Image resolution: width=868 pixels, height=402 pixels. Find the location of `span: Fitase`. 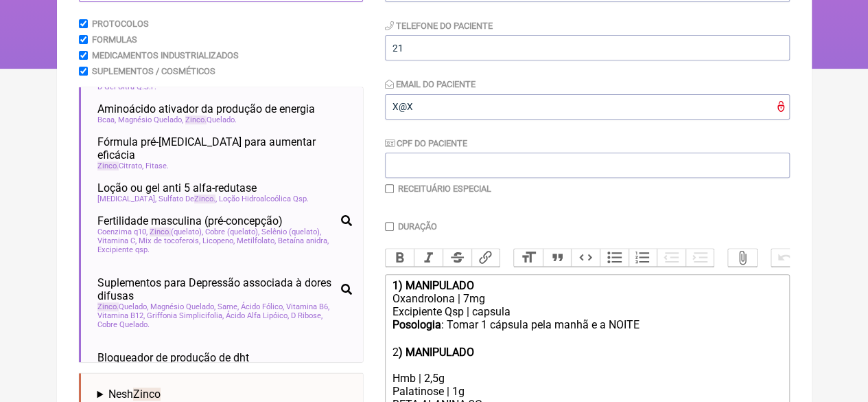

span: Fitase is located at coordinates (157, 165).